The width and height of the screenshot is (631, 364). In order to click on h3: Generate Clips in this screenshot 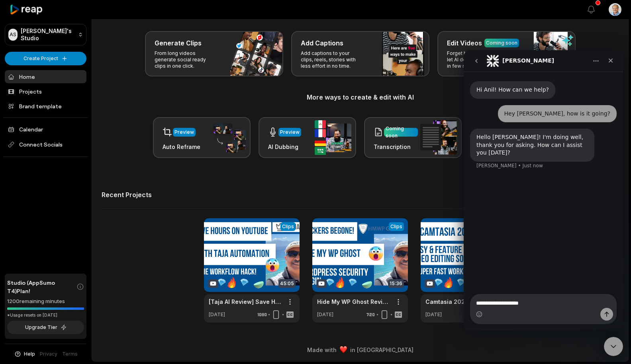, I will do `click(178, 43)`.